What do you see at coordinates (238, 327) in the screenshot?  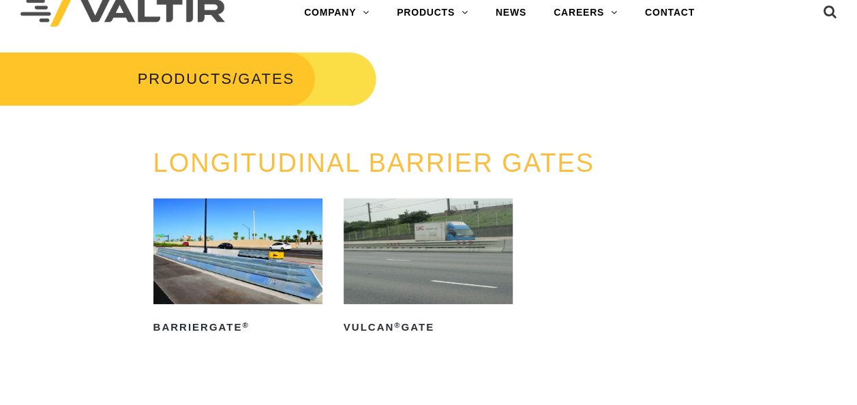 I see `h2: BarrierGate` at bounding box center [238, 327].